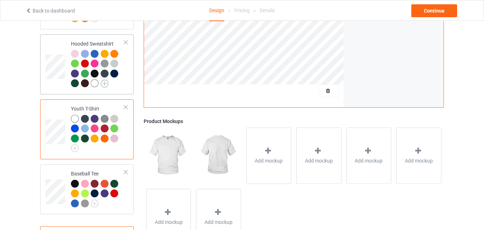  What do you see at coordinates (50, 11) in the screenshot?
I see `a: Back to dashboard` at bounding box center [50, 11].